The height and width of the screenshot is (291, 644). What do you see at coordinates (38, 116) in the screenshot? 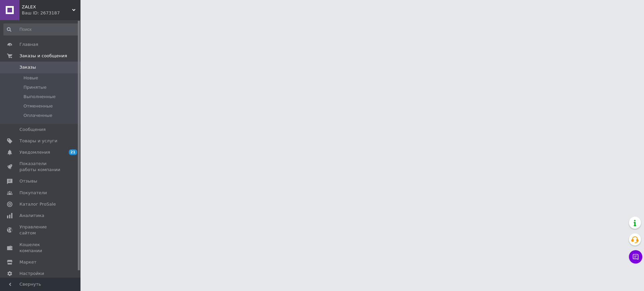
I see `span: Оплаченные` at bounding box center [38, 116].